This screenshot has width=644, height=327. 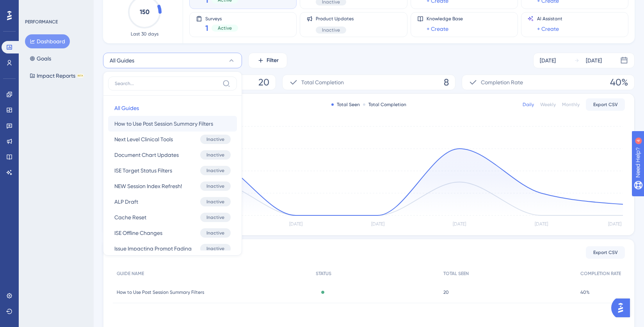 I want to click on button: Dashboard, so click(x=47, y=41).